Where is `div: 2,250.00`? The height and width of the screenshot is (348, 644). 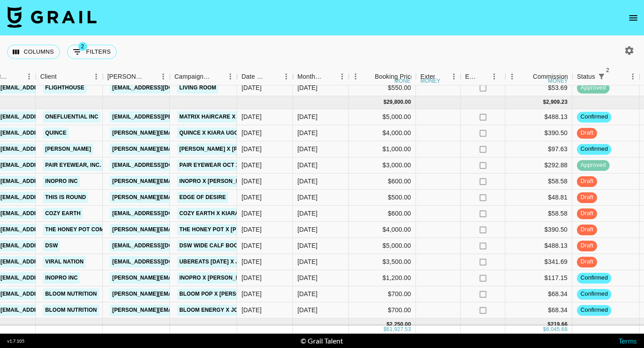
div: 2,250.00 is located at coordinates (400, 324).